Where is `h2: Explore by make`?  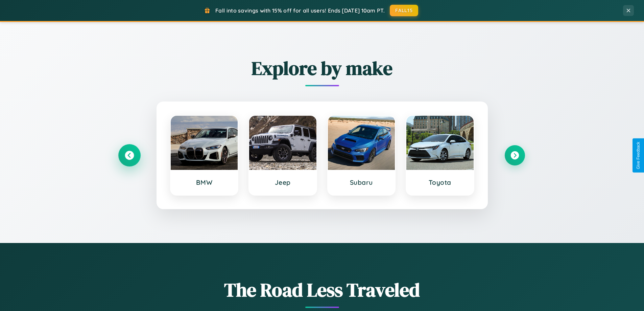
h2: Explore by make is located at coordinates (322, 68).